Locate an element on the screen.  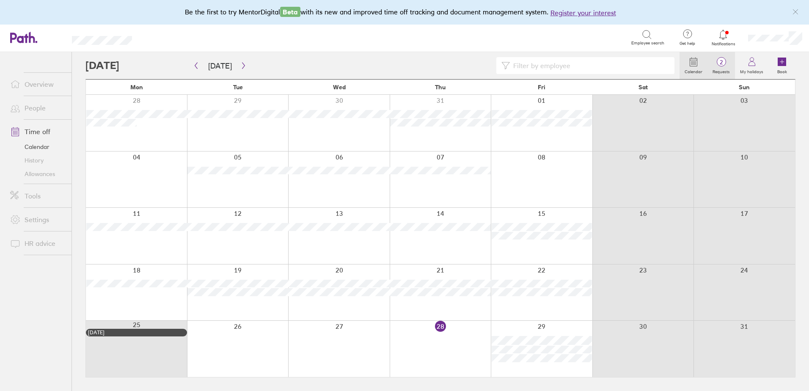
a: Book is located at coordinates (782, 66).